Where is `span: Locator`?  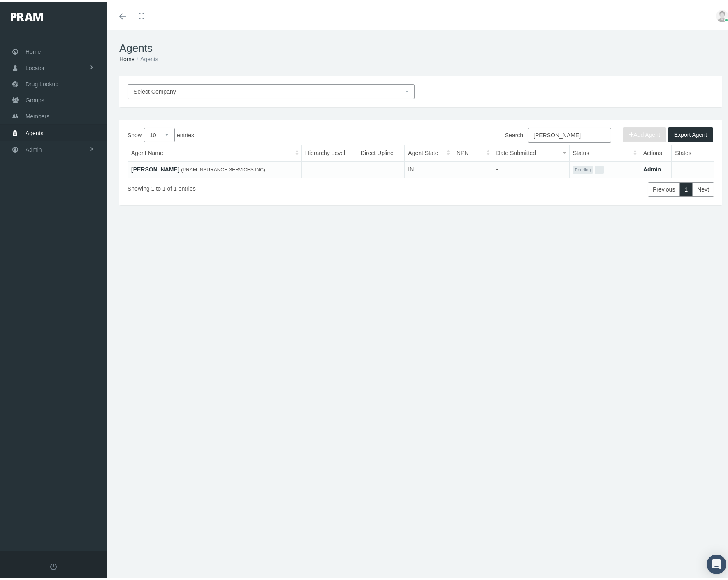
span: Locator is located at coordinates (35, 66).